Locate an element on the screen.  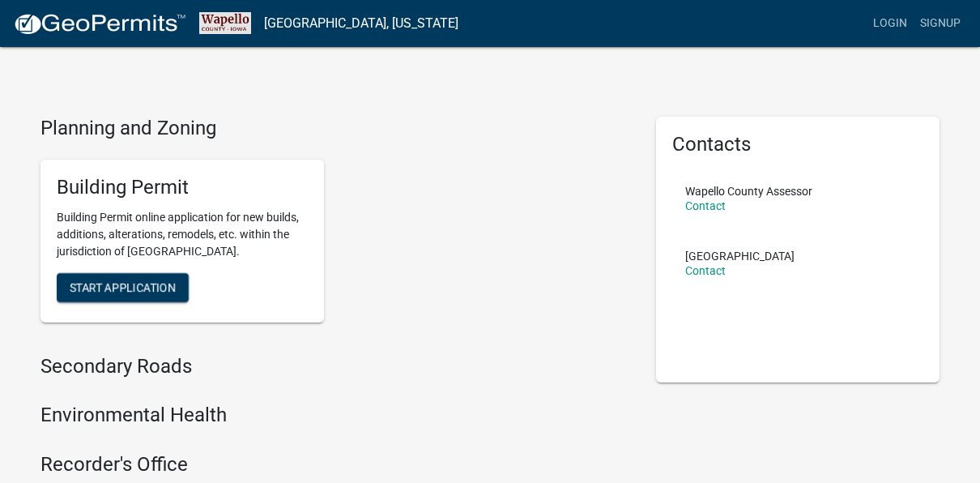
h4: Environmental Health is located at coordinates (336, 415).